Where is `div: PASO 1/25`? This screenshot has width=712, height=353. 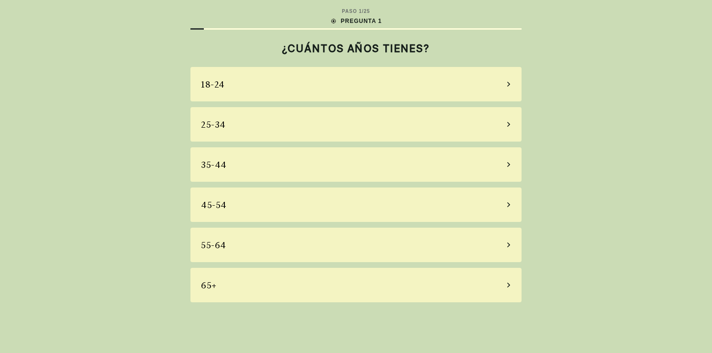
div: PASO 1/25 is located at coordinates (356, 11).